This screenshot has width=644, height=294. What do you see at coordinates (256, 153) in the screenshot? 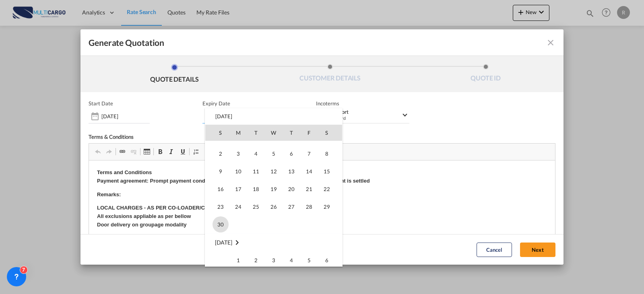
I see `td: Tuesday November 4 2025` at bounding box center [256, 153].